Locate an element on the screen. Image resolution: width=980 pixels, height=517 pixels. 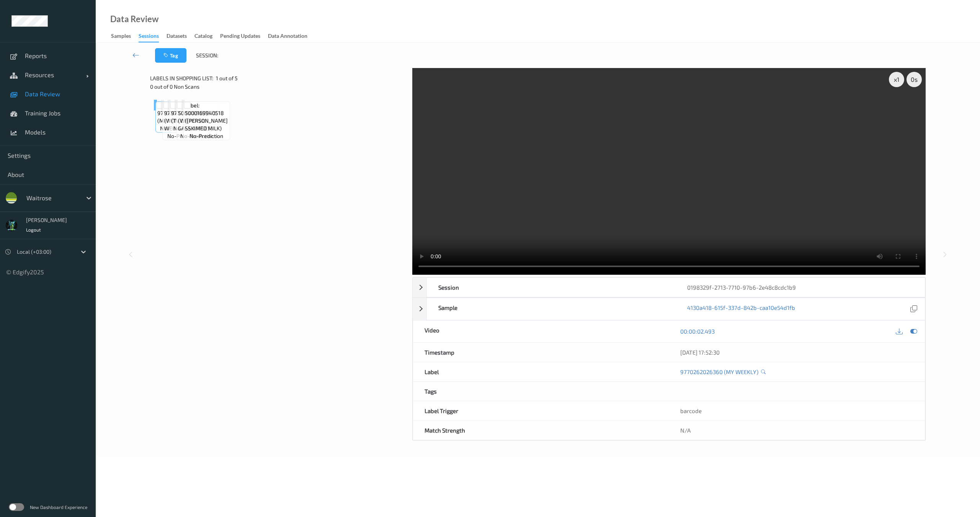
span: Label: 9770262026360 (MY WEEKLY) is located at coordinates (177, 113).